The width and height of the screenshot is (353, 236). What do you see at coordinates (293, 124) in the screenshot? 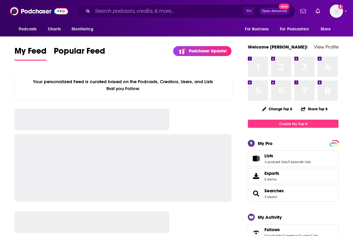
I see `a: Create My Top 8` at bounding box center [293, 124].